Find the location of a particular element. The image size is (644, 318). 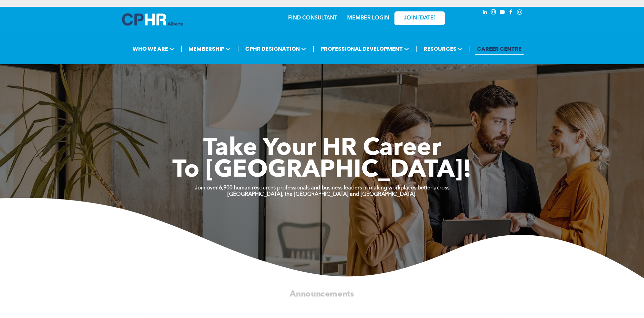

strong: Join over 6,900 human resources professionals and business leaders in making workplaces better ac... is located at coordinates (322, 188).